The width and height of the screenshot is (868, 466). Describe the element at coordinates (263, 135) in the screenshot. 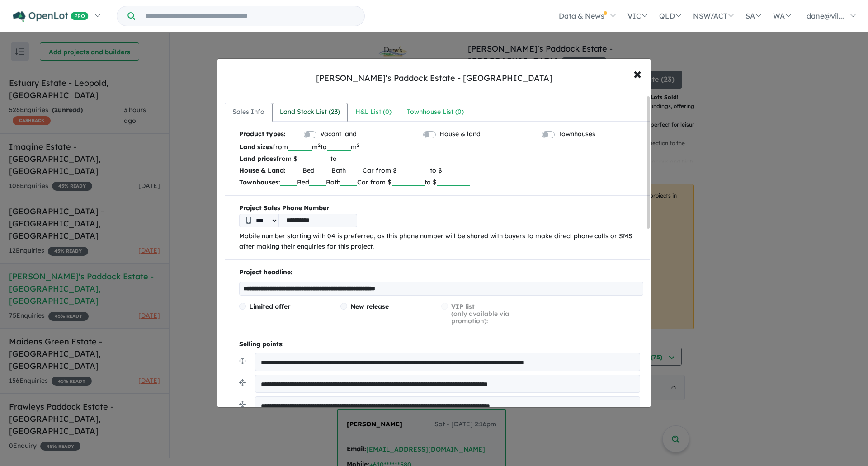

I see `b: Product types:` at that location.